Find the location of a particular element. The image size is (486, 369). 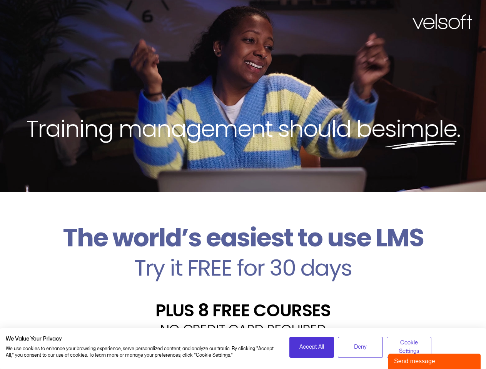

h2: Try it FREE for 30 days is located at coordinates (243, 268).